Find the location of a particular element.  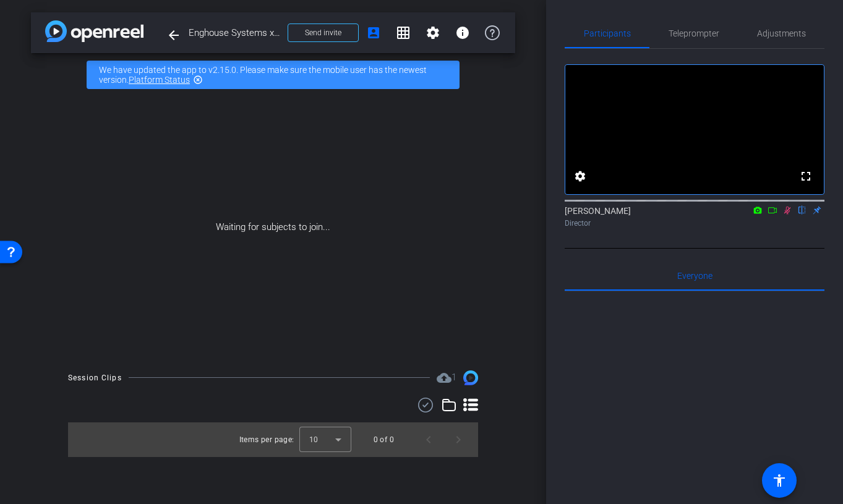

mat-icon: grid_on is located at coordinates (403, 33).